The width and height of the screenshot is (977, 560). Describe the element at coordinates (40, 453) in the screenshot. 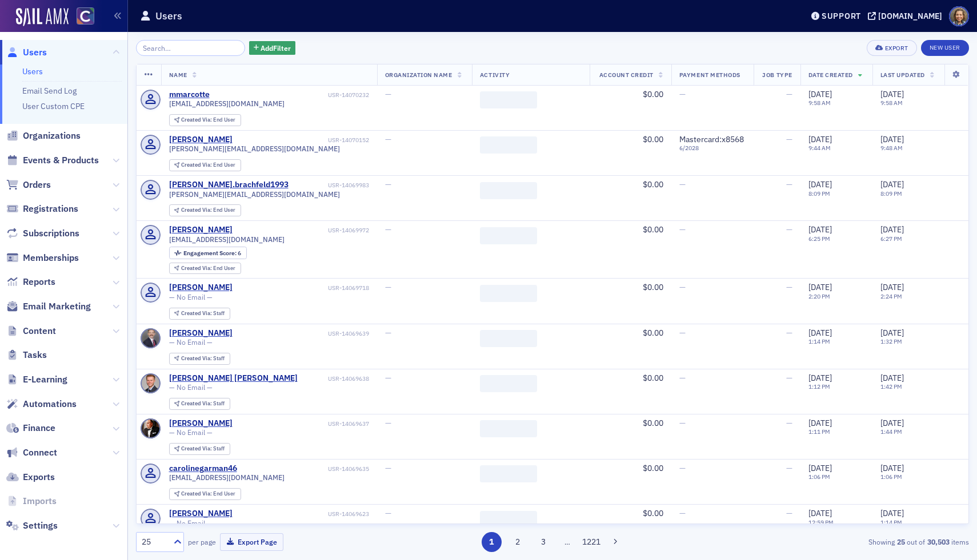

I see `span: Connect` at that location.